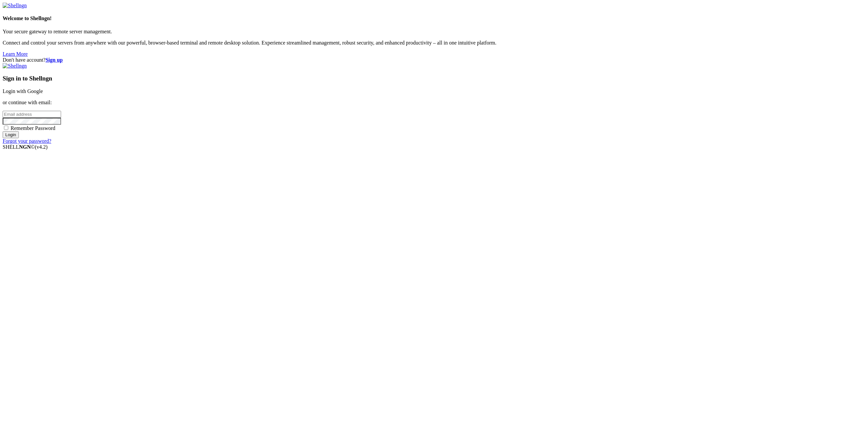 The image size is (845, 435). What do you see at coordinates (6, 128) in the screenshot?
I see `input: Remember Password` at bounding box center [6, 128].